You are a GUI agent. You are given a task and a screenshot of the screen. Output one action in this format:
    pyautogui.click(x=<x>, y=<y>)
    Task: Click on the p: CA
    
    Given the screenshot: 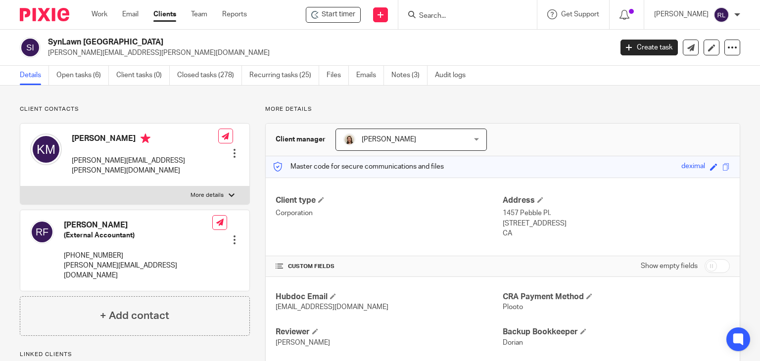 What is the action you would take?
    pyautogui.click(x=616, y=234)
    